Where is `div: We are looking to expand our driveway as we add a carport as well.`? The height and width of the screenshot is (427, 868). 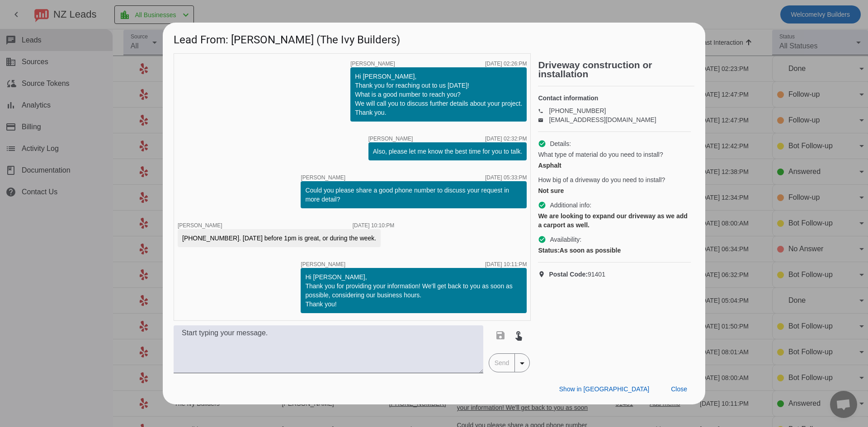
div: We are looking to expand our driveway as we add a carport as well. is located at coordinates (615, 221).